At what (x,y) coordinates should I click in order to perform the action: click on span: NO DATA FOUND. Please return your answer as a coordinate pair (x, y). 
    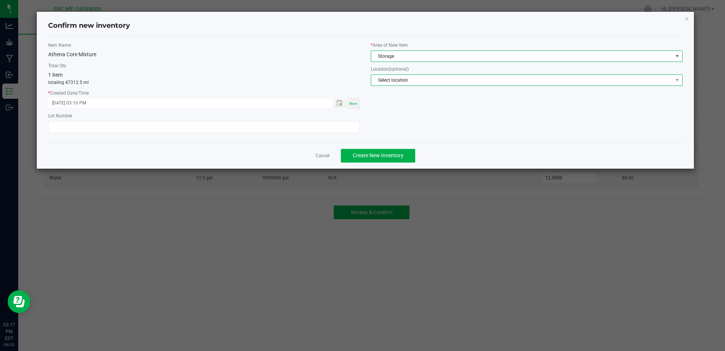
    Looking at the image, I should click on (527, 80).